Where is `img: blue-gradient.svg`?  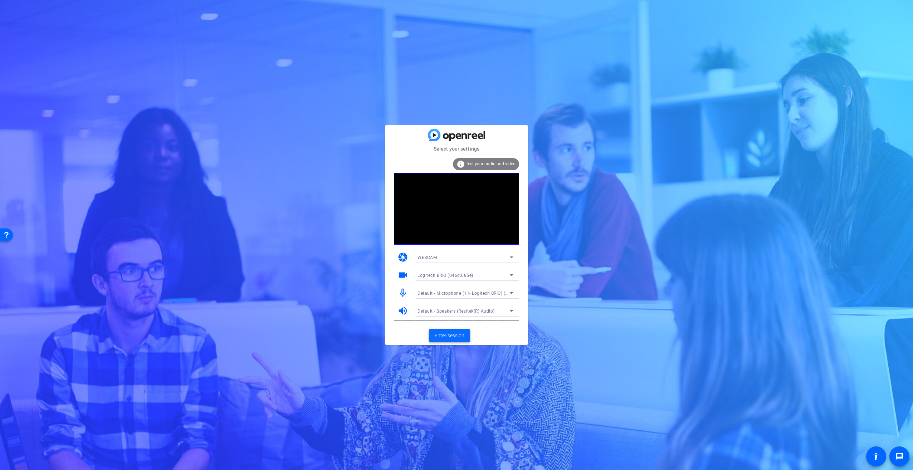
img: blue-gradient.svg is located at coordinates (456, 135).